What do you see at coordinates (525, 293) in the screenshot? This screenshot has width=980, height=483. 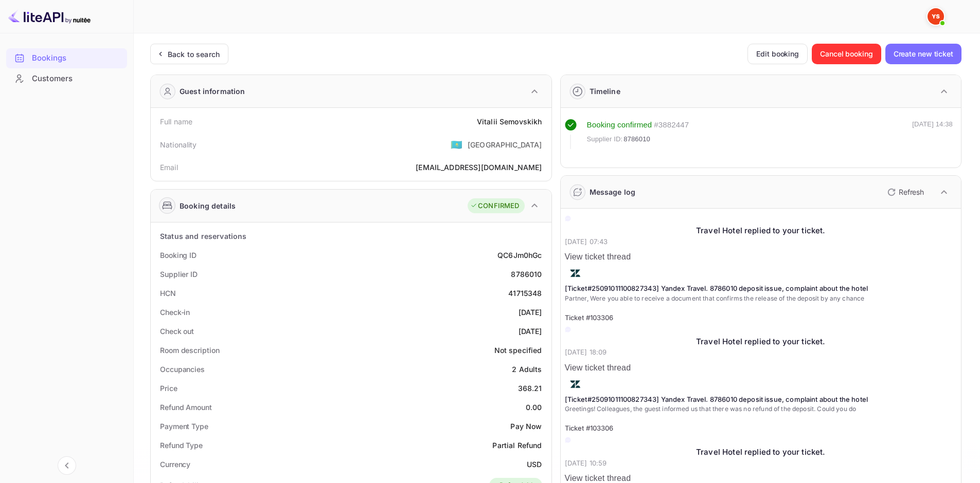 I see `div: 41715348` at bounding box center [525, 293].